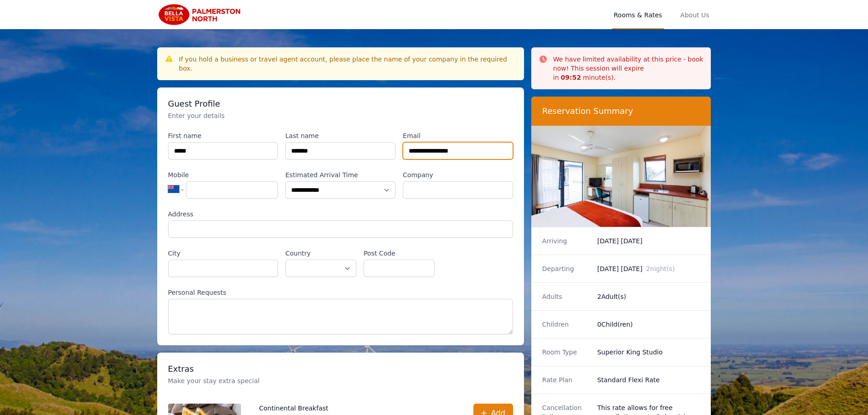  What do you see at coordinates (458, 175) in the screenshot?
I see `label: Company` at bounding box center [458, 175].